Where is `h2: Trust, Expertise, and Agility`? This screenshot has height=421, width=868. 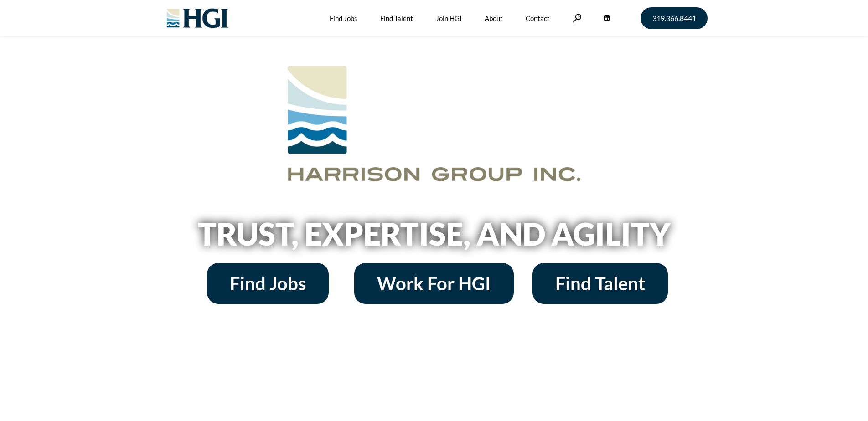
h2: Trust, Expertise, and Agility is located at coordinates (434, 234).